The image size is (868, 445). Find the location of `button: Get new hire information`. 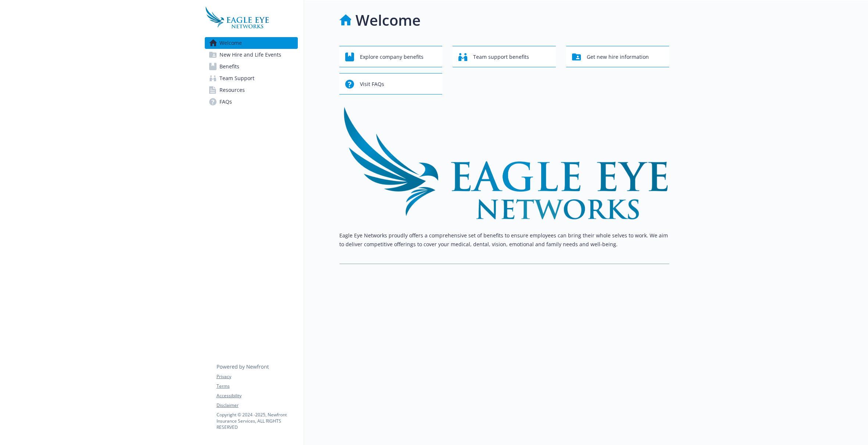

button: Get new hire information is located at coordinates (617, 57).